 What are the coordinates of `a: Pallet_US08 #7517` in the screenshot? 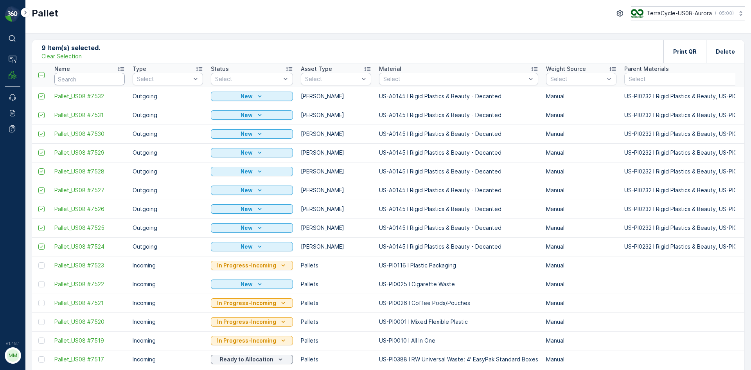 It's located at (90, 359).